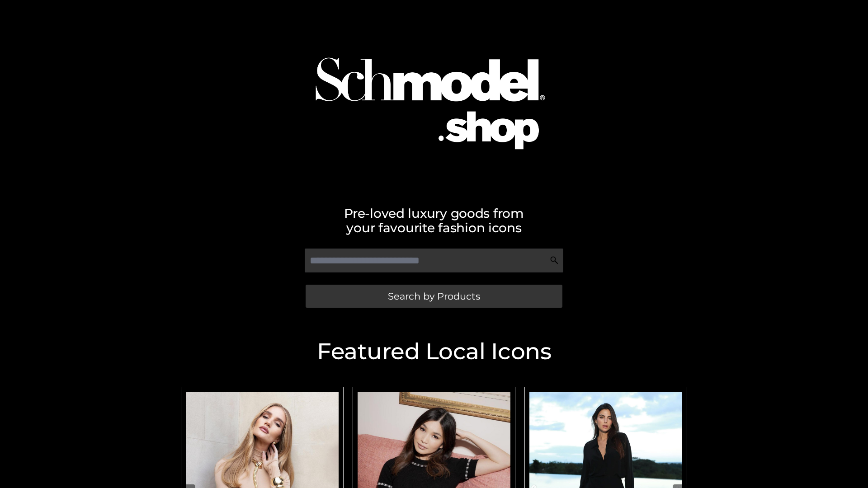 This screenshot has height=488, width=868. Describe the element at coordinates (434, 352) in the screenshot. I see `h2: Featured Local Icons​` at that location.